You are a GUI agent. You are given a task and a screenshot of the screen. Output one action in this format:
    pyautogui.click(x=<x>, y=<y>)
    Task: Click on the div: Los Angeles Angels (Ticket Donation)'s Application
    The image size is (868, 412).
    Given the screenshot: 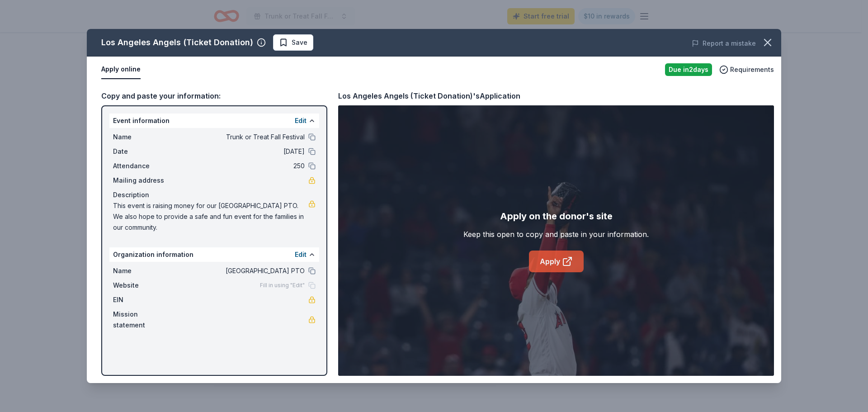 What is the action you would take?
    pyautogui.click(x=429, y=96)
    